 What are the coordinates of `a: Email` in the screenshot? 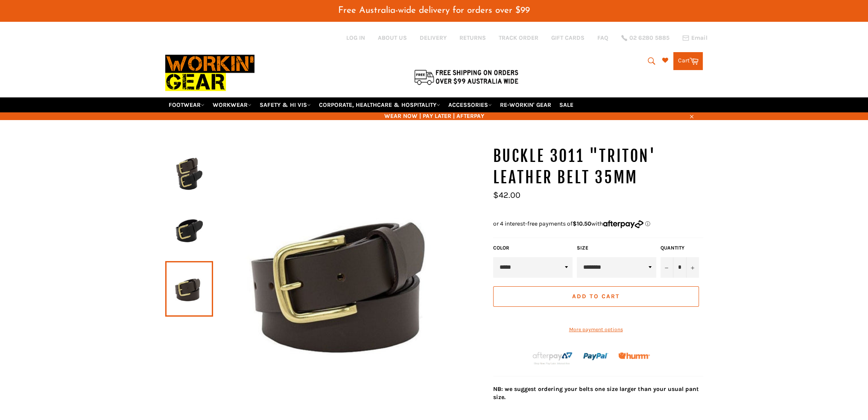 It's located at (695, 38).